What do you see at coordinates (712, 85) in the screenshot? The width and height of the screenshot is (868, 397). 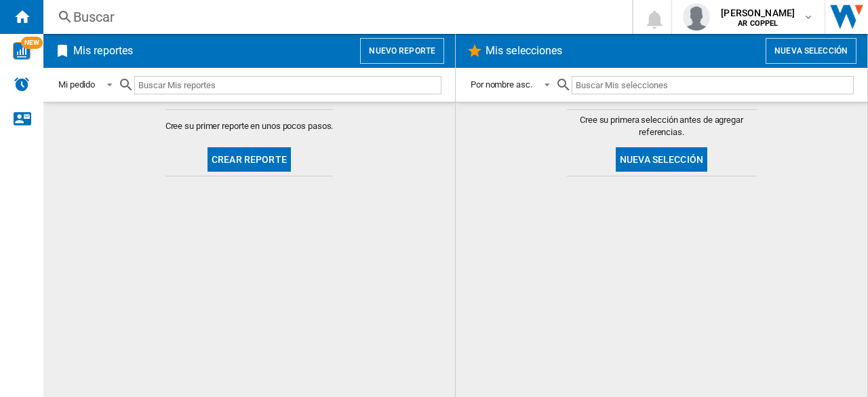 I see `input: Buscar Mis selecciones` at bounding box center [712, 85].